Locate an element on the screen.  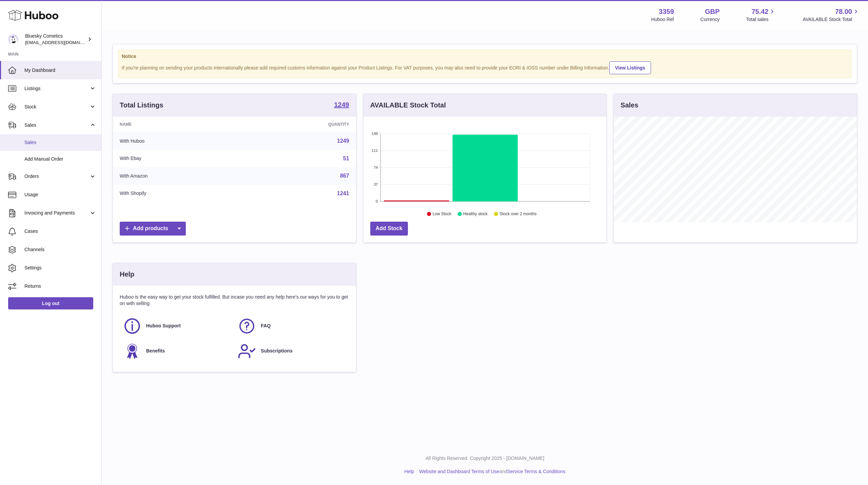
span: My Dashboard is located at coordinates (60, 70).